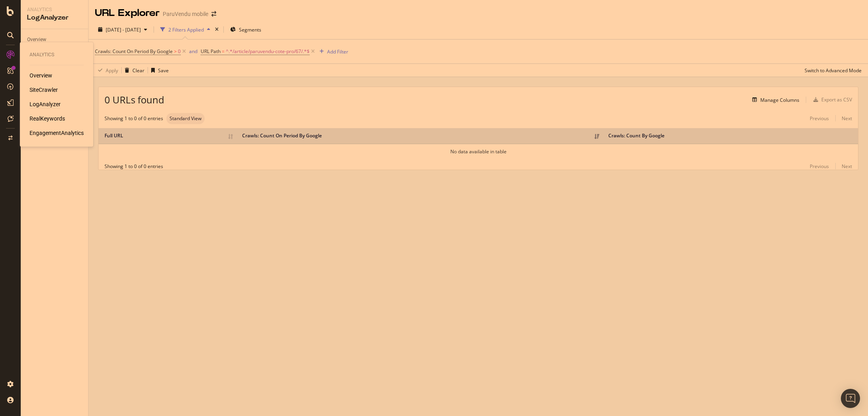 Image resolution: width=868 pixels, height=416 pixels. I want to click on div: RealKeywords, so click(47, 119).